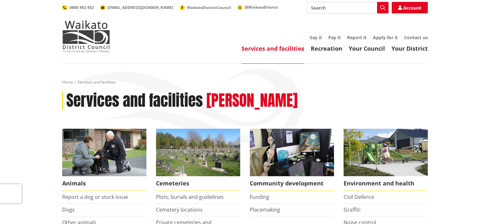 This screenshot has width=490, height=224. Describe the element at coordinates (82, 7) in the screenshot. I see `span: 0800 492 452` at that location.